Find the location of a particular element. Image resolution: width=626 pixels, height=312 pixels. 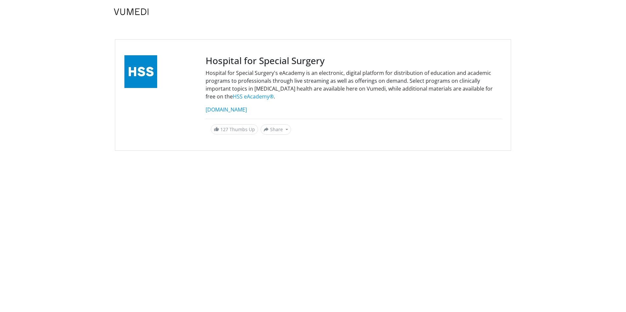

h3: Hospital for Special Surgery is located at coordinates (353, 61).